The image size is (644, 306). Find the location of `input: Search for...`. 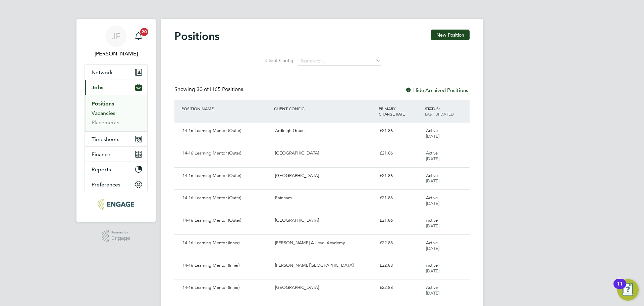

input: Search for... is located at coordinates (339, 61).